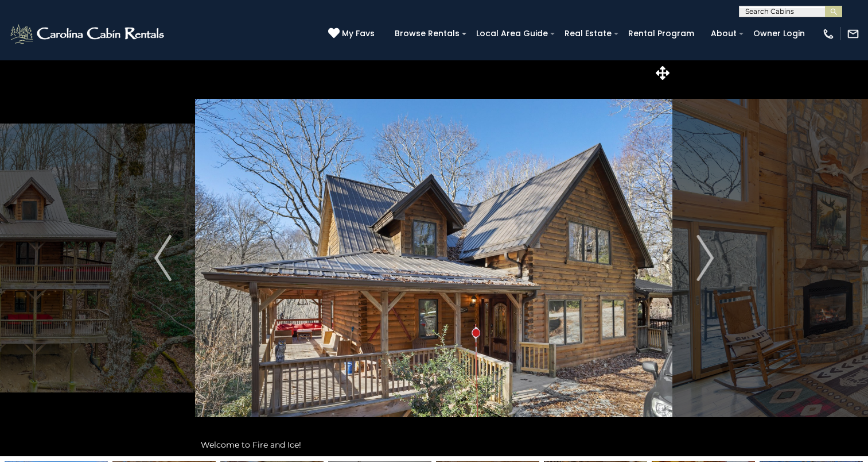 This screenshot has height=462, width=868. Describe the element at coordinates (588, 33) in the screenshot. I see `a: Real Estate` at that location.